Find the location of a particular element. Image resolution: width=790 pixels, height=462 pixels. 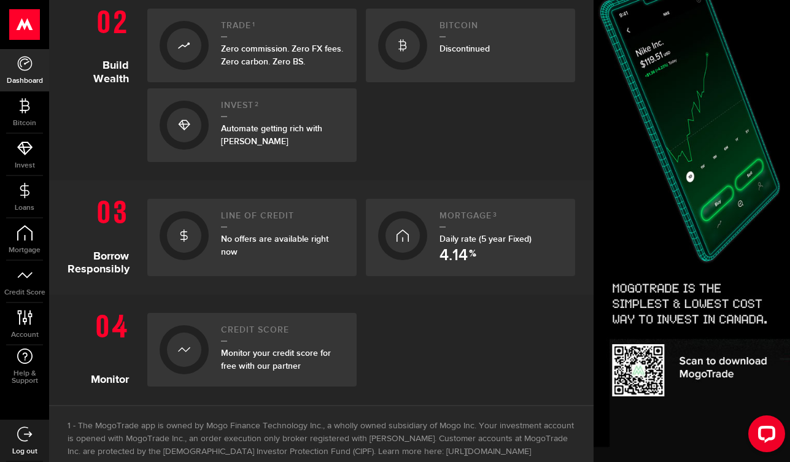

h2: Line of credit is located at coordinates (282, 219).